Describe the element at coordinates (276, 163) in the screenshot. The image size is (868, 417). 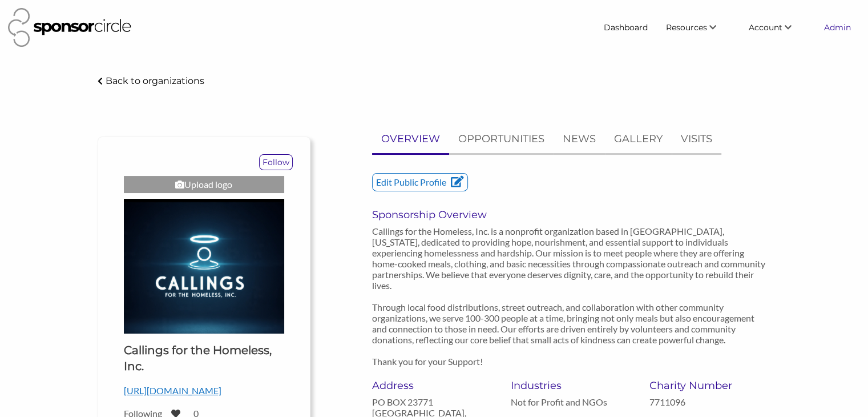
I see `p: Follow` at that location.